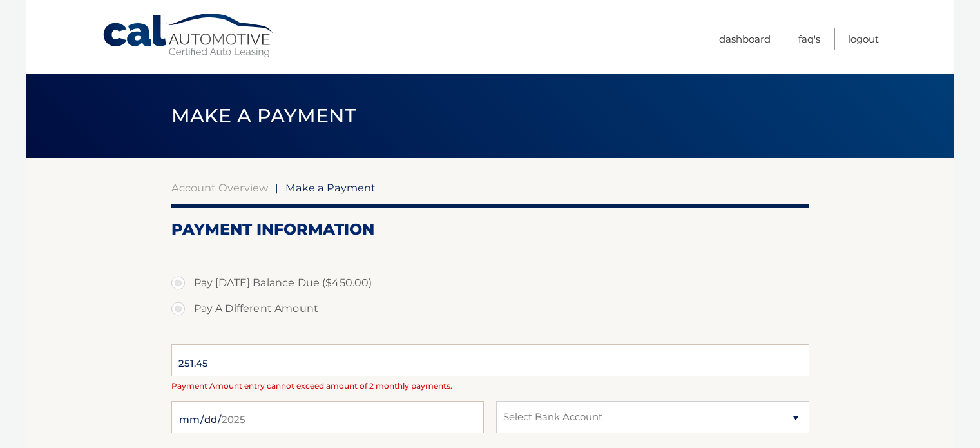  I want to click on a: Cal Automotive, so click(189, 35).